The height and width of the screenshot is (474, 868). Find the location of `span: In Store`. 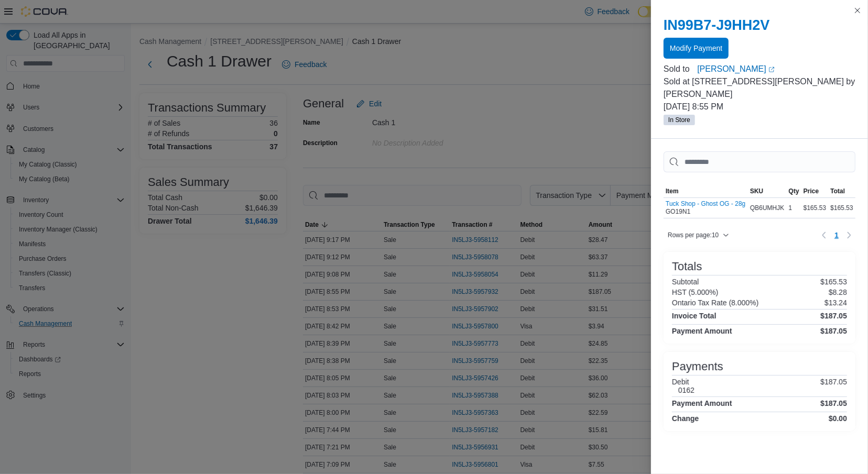

span: In Store is located at coordinates (679, 120).